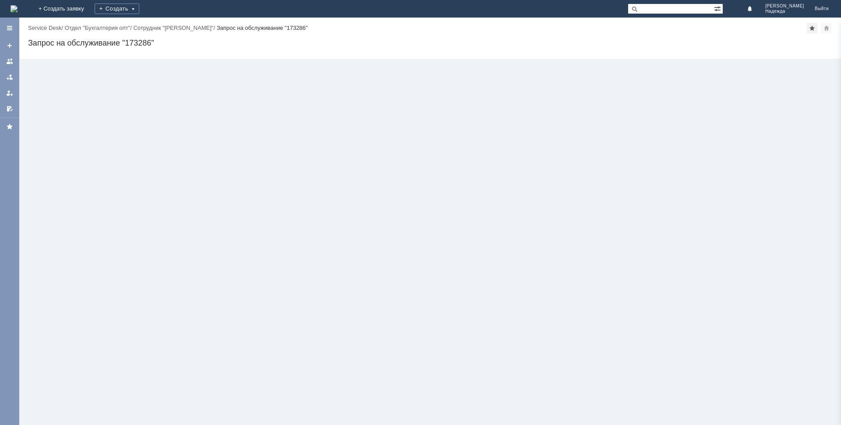 The width and height of the screenshot is (841, 425). Describe the element at coordinates (10, 109) in the screenshot. I see `a: Мои согласования` at that location.